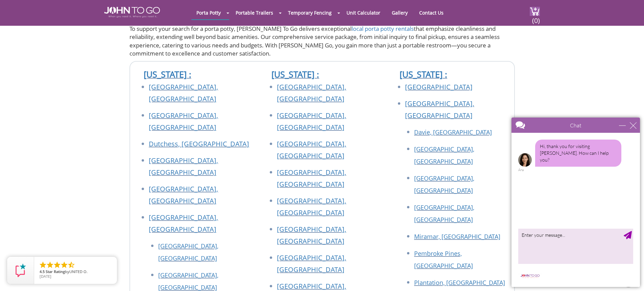  Describe the element at coordinates (55, 272) in the screenshot. I see `span: Star Rating` at that location.